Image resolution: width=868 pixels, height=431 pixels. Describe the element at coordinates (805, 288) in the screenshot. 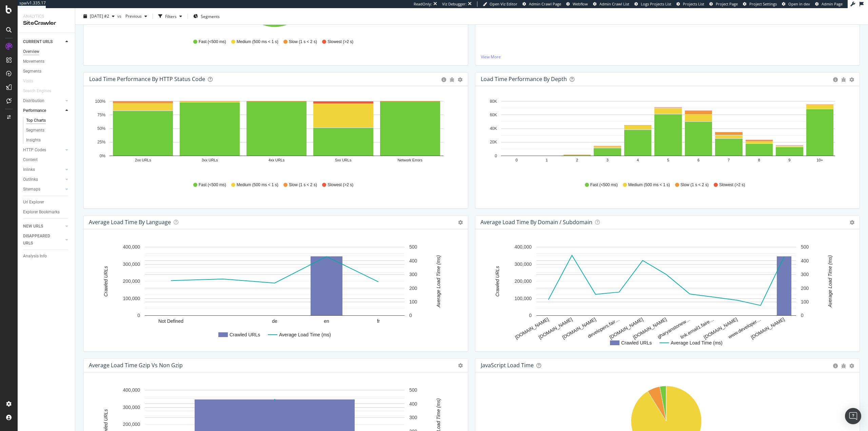

I see `text: 200` at that location.